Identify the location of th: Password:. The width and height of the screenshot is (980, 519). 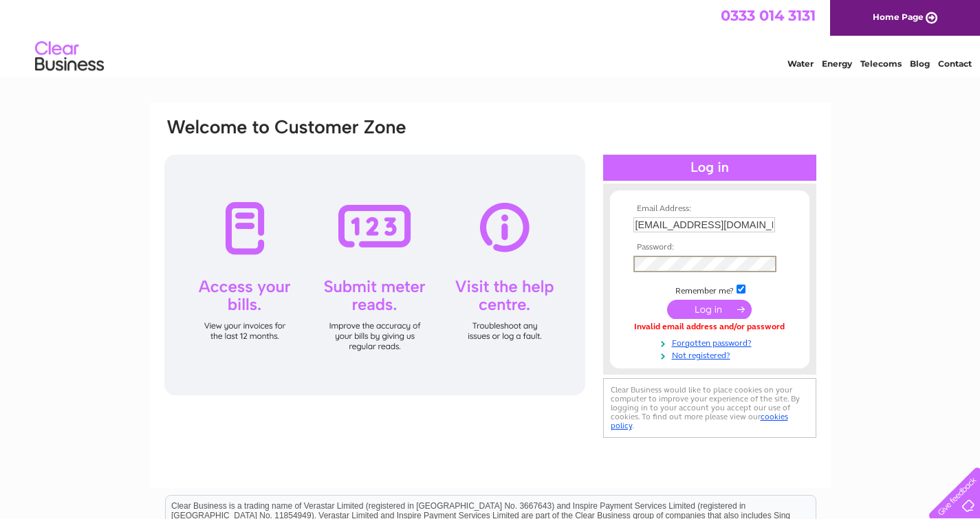
(710, 248).